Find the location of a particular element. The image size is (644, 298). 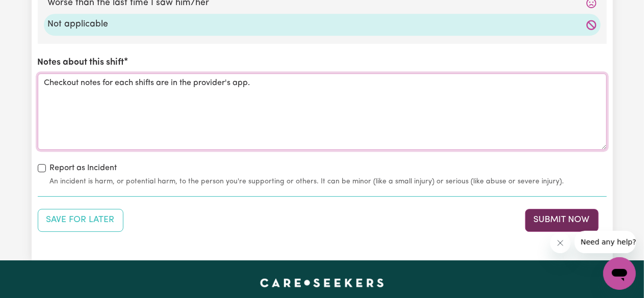

button: Submit your job report is located at coordinates (562, 220).